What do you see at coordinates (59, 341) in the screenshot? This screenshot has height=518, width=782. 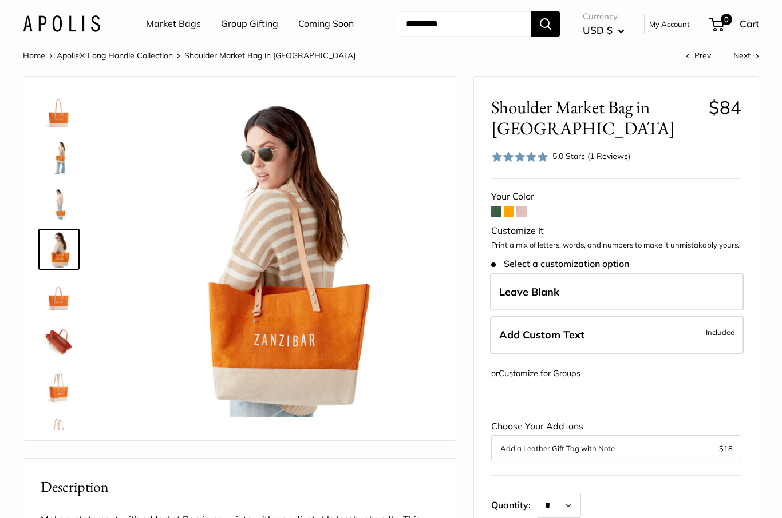 I see `a: Easy to clean, spill proof inner liner` at bounding box center [59, 341].